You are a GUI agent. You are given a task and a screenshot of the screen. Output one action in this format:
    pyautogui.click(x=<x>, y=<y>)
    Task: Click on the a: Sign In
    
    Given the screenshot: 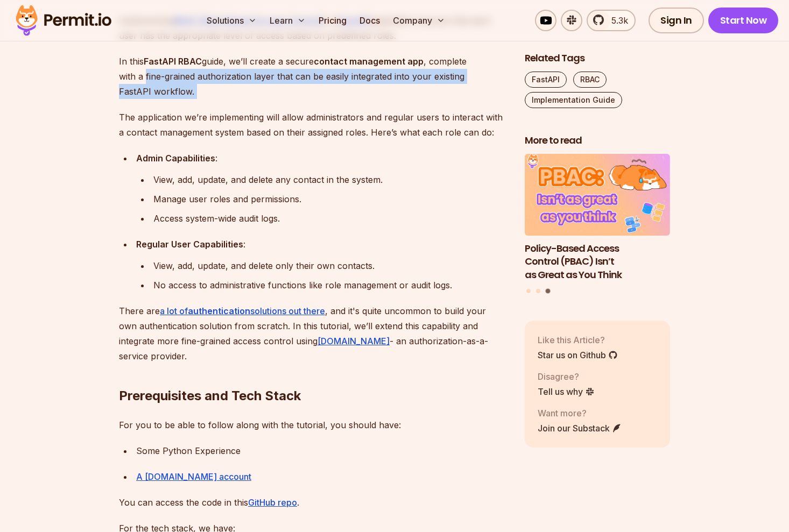 What is the action you would take?
    pyautogui.click(x=676, y=21)
    